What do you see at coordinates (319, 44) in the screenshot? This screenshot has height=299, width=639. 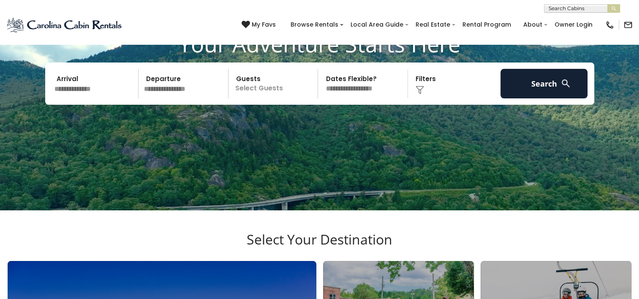 I see `h1: Your Adventure Starts Here` at bounding box center [319, 44].